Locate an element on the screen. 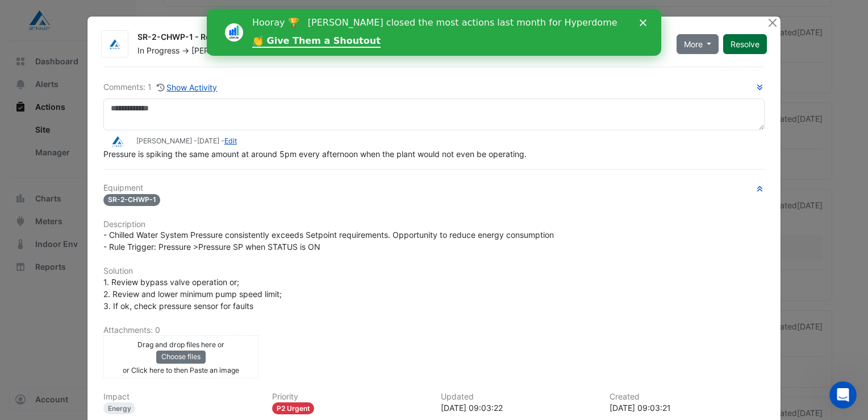 This screenshot has height=420, width=868. div: Comments: 1 is located at coordinates (161, 87).